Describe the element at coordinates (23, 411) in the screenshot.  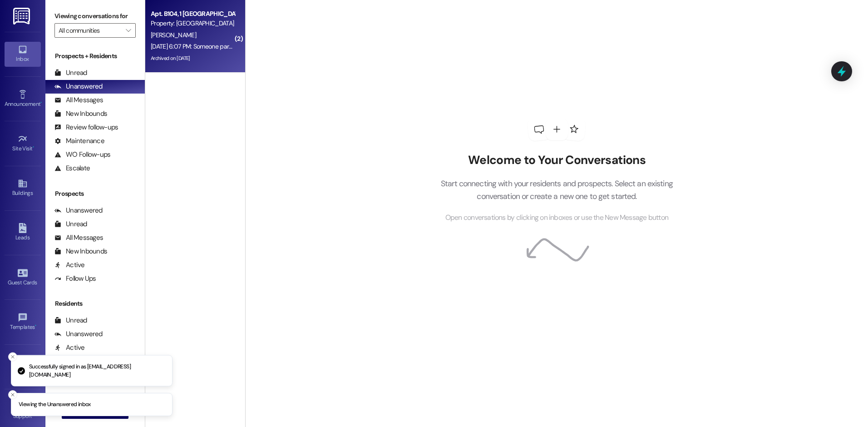
I see `a: Support` at that location.